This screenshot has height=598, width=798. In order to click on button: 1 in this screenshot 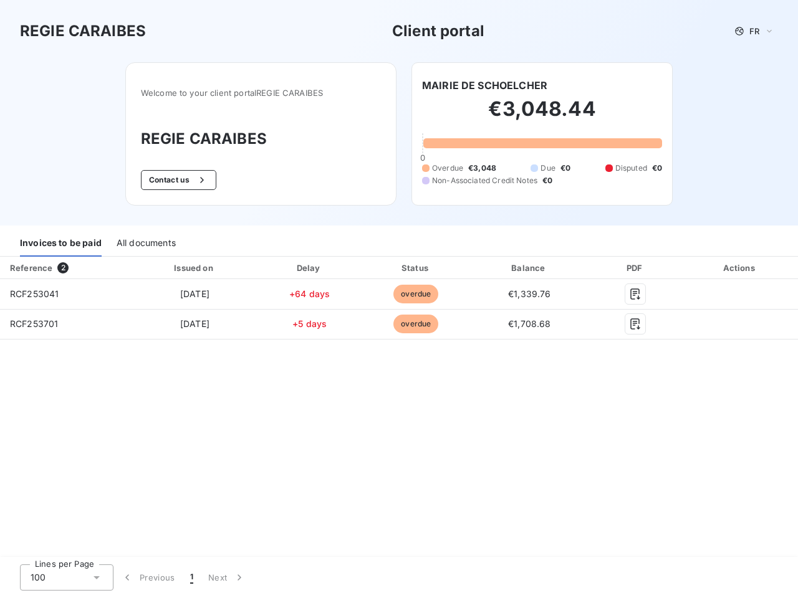, I will do `click(191, 578)`.